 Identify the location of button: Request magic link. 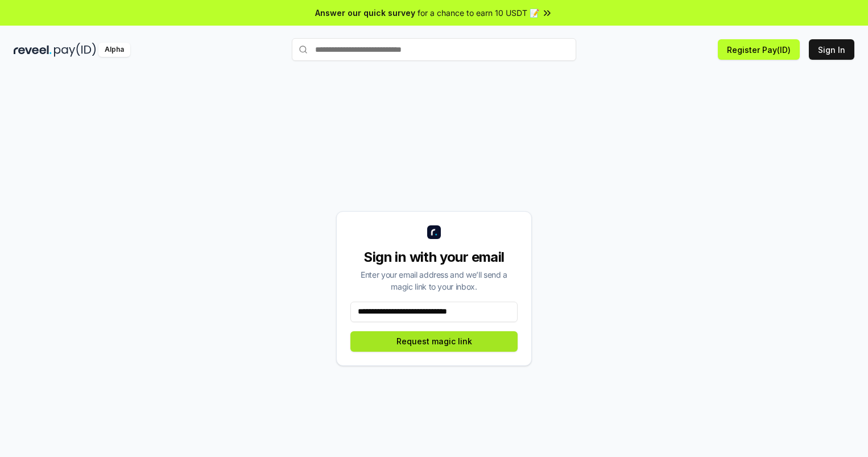
(434, 341).